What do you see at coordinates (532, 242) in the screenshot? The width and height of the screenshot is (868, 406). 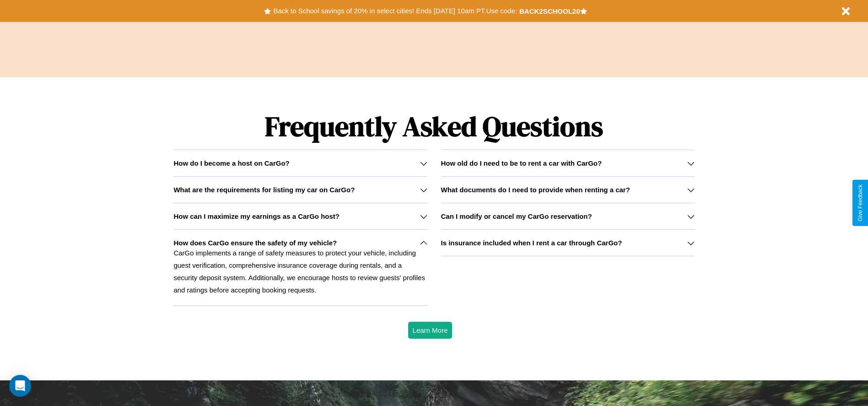 I see `h3: Is insurance included when I rent a car through CarGo?` at bounding box center [532, 242].